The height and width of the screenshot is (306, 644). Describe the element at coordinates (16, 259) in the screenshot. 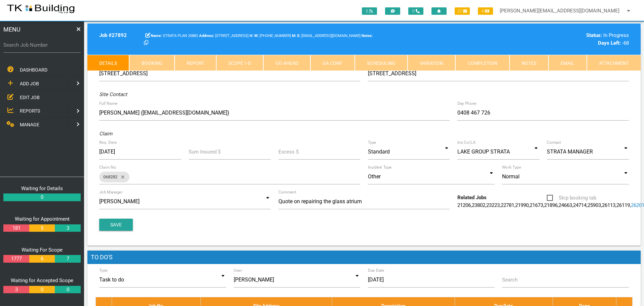

I see `a: 1777` at that location.